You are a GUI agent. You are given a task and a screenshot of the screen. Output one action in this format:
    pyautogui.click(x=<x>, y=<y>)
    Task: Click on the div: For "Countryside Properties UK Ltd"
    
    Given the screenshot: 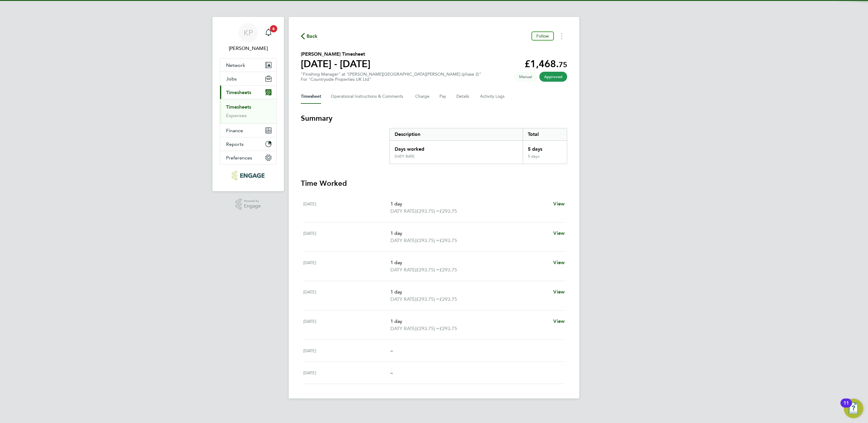 What is the action you would take?
    pyautogui.click(x=391, y=80)
    